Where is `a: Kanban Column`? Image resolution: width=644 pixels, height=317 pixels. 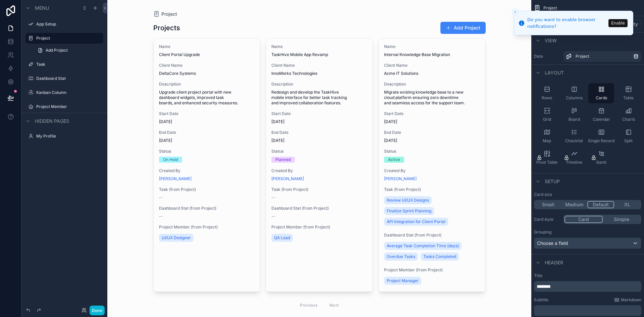 a: Kanban Column is located at coordinates (69, 93).